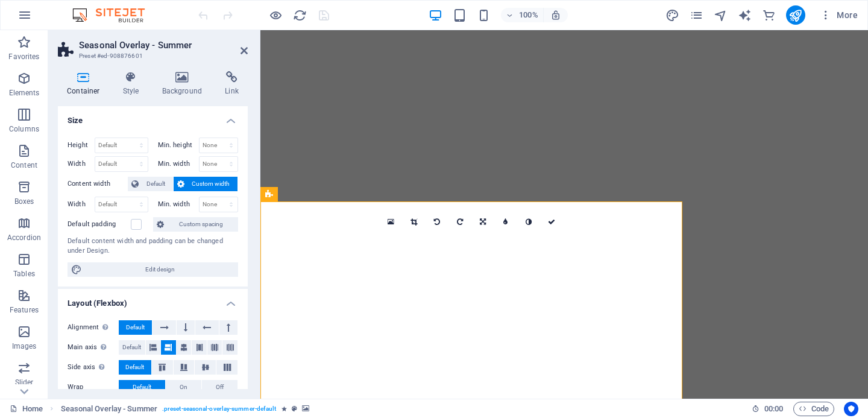 Image resolution: width=868 pixels, height=418 pixels. What do you see at coordinates (185, 410) in the screenshot?
I see `nav: breadcrumb` at bounding box center [185, 410].